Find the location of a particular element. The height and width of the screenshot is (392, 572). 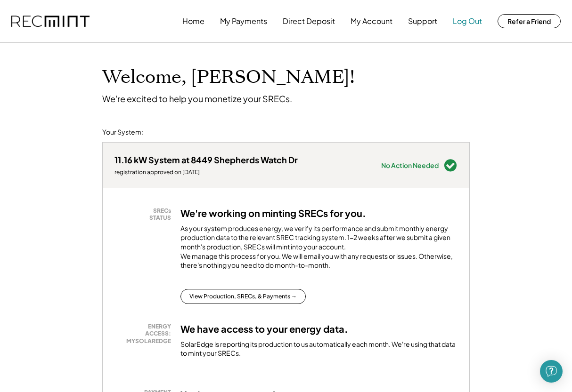

img: recmint-logotype%403x.png is located at coordinates (50, 21).